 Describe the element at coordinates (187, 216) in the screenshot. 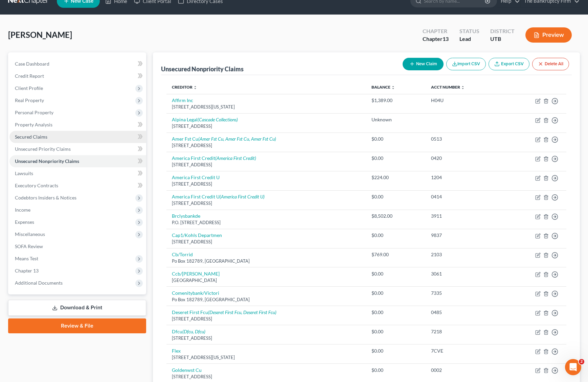

I see `a: Brclysbankde` at that location.